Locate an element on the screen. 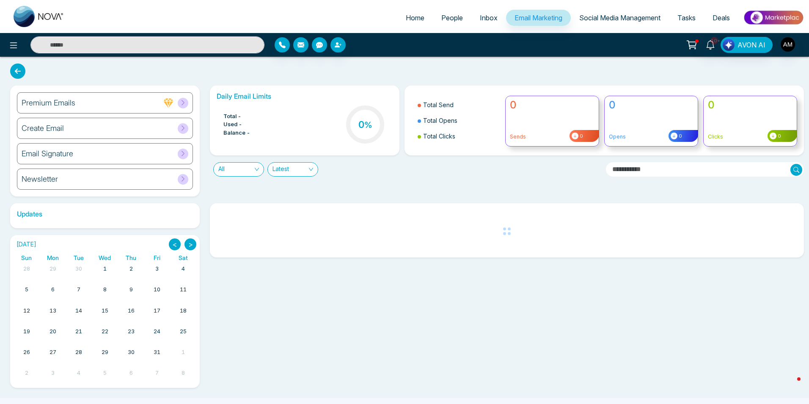  td: November 1, 2025 is located at coordinates (183, 356).